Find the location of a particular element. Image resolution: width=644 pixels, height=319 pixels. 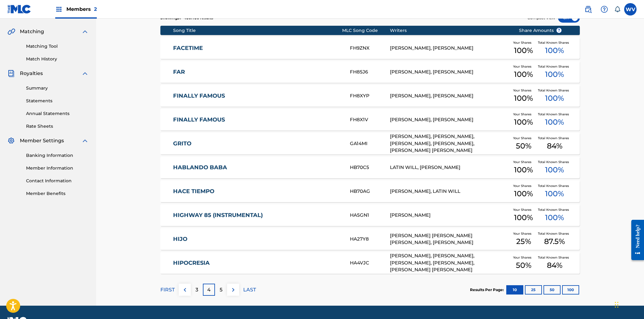

a: Rate Sheets is located at coordinates (58, 126).